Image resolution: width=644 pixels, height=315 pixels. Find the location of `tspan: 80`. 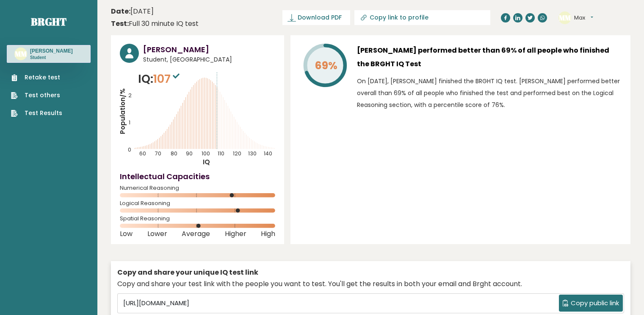

tspan: 80 is located at coordinates (174, 153).